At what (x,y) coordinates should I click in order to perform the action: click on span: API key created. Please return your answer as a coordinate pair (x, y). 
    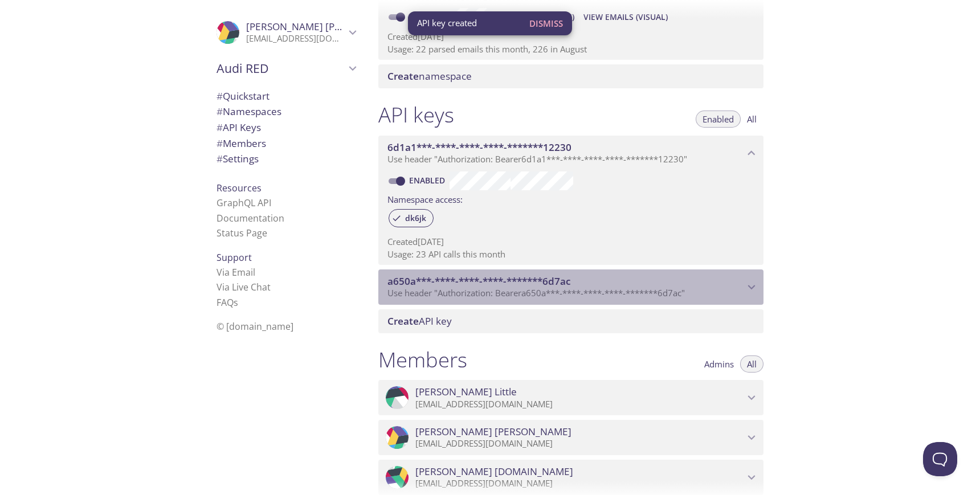
    Looking at the image, I should click on (446, 23).